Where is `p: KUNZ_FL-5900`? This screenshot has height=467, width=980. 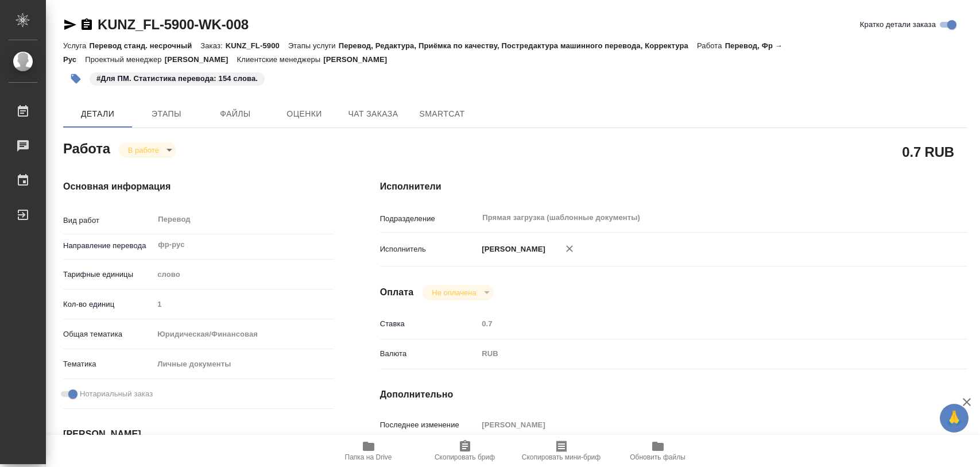 p: KUNZ_FL-5900 is located at coordinates (257, 46).